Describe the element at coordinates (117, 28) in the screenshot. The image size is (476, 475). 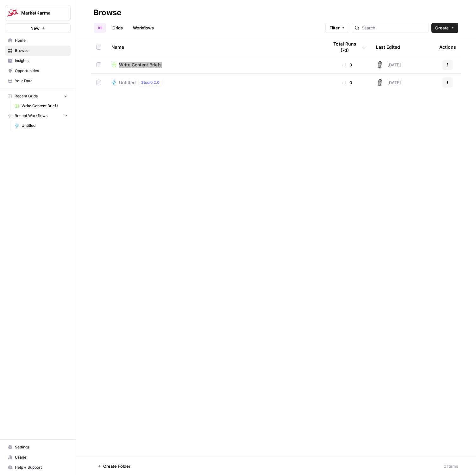
I see `a: Grids` at that location.